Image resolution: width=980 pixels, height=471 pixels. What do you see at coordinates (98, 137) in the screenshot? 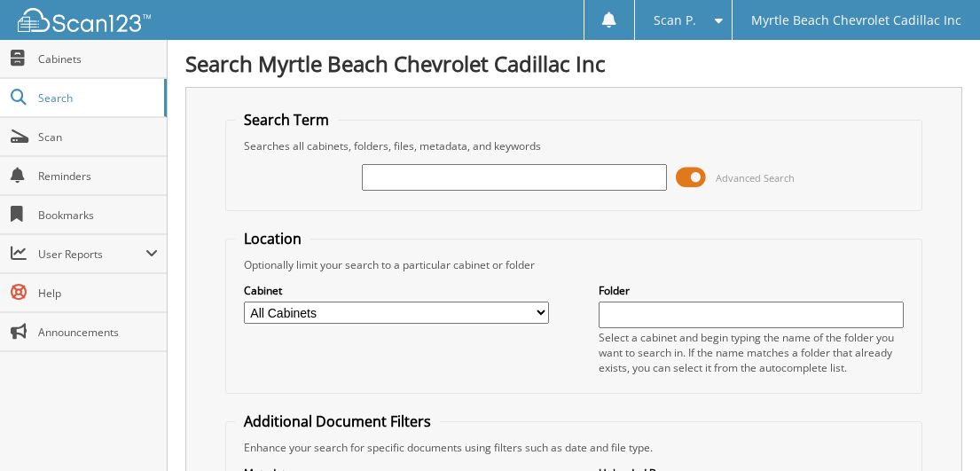
I see `span: Scan` at bounding box center [98, 137].